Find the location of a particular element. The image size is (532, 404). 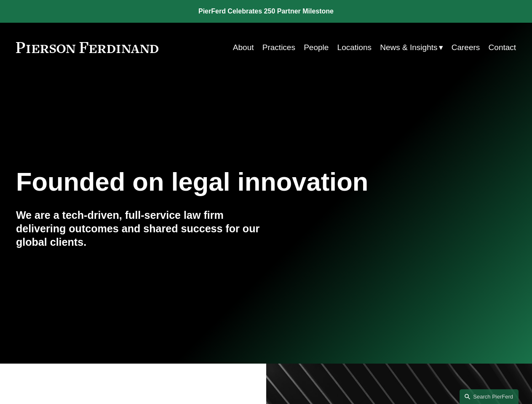

a: Search this site is located at coordinates (489, 397).